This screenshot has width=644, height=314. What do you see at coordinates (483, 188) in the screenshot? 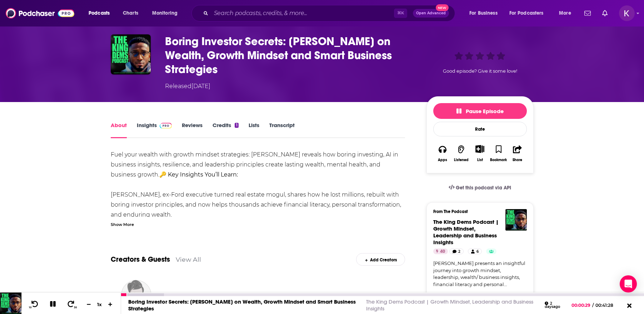
I see `span: Get this podcast via API` at bounding box center [483, 188].